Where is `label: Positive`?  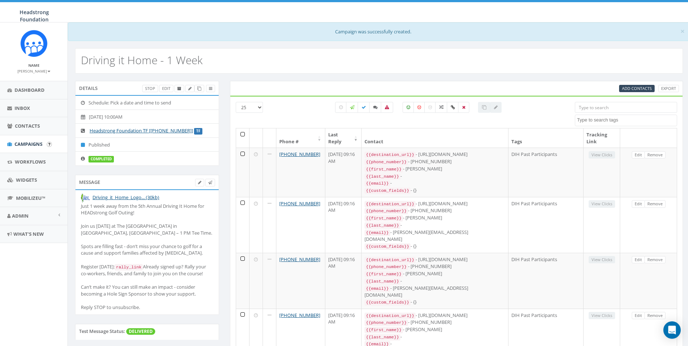 label: Positive is located at coordinates (409, 107).